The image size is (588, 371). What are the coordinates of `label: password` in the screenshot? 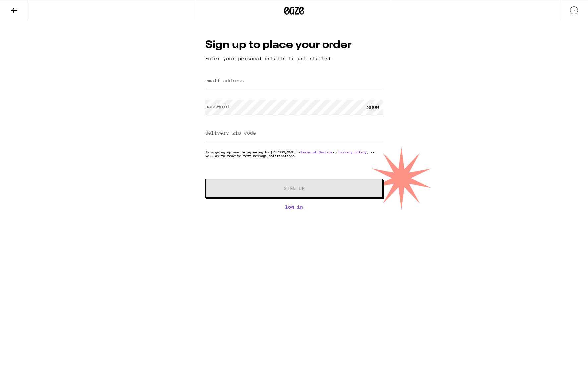 It's located at (217, 107).